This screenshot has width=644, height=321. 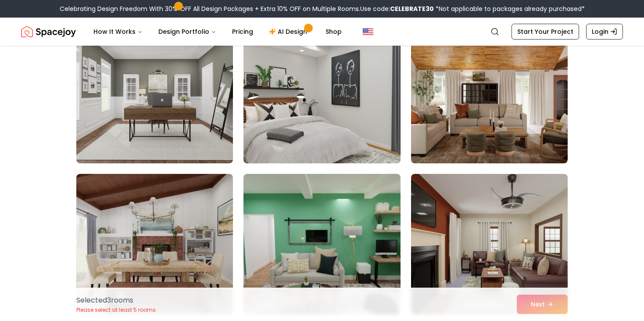 What do you see at coordinates (322, 32) in the screenshot?
I see `nav: Global` at bounding box center [322, 32].